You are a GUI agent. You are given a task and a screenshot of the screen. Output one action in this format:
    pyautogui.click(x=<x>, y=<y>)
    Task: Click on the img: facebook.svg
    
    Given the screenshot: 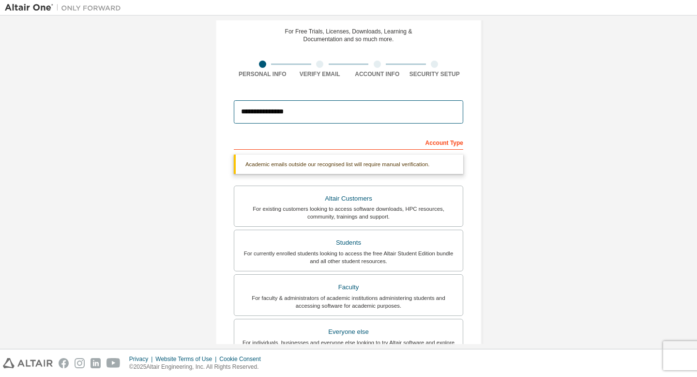 What is the action you would take?
    pyautogui.click(x=63, y=362)
    